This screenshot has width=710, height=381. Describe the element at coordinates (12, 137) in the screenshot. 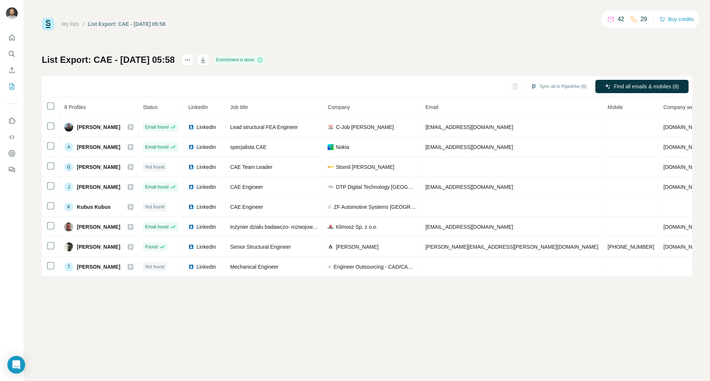

I see `button: Use Surfe API` at that location.